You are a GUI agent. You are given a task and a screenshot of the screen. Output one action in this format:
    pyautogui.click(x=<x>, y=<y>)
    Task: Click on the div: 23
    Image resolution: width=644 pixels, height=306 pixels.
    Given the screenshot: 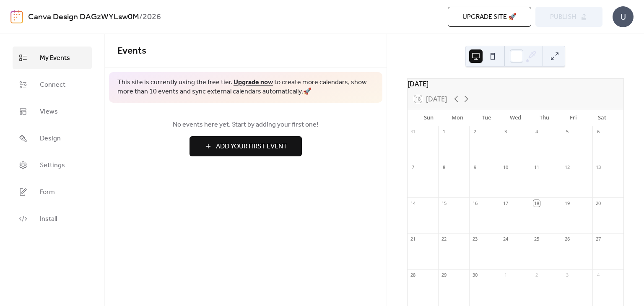 What is the action you would take?
    pyautogui.click(x=474, y=239)
    